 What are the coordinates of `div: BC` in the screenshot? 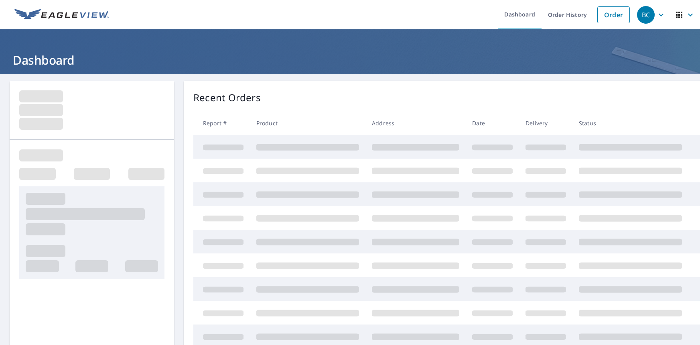 It's located at (646, 15).